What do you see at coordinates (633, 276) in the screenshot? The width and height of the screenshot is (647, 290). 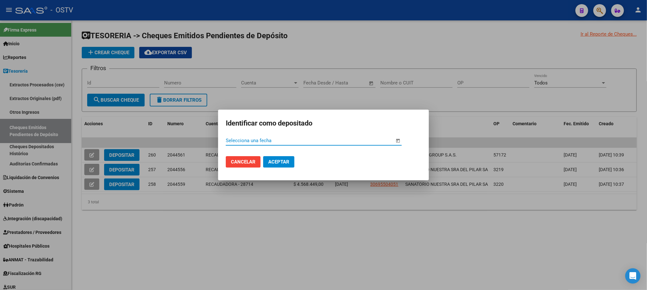 I see `div: Open Intercom Messenger` at bounding box center [633, 276].